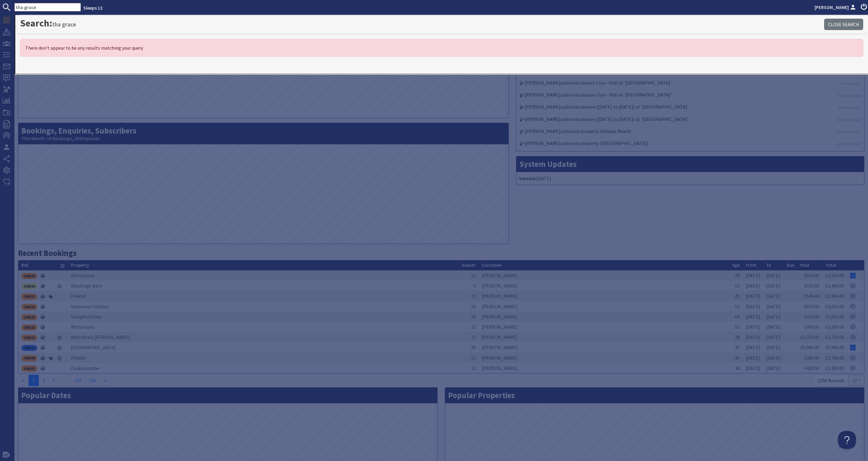 This screenshot has width=868, height=461. I want to click on td: 30, so click(736, 358).